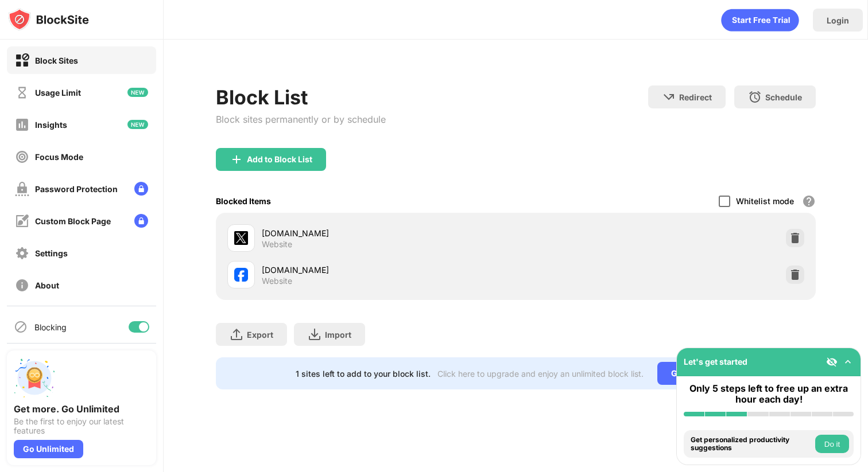 Image resolution: width=868 pixels, height=472 pixels. What do you see at coordinates (82, 409) in the screenshot?
I see `div: Get more. Go Unlimited` at bounding box center [82, 409].